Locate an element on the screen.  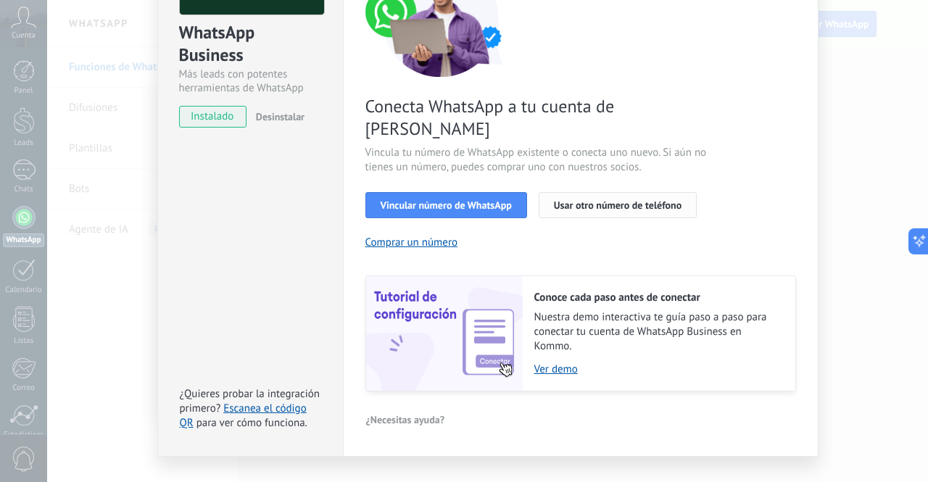
span: Desinstalar is located at coordinates (280, 117).